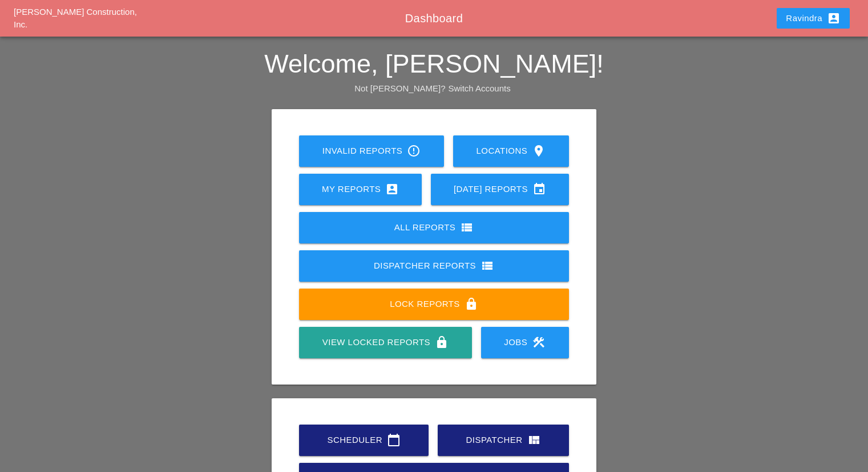  Describe the element at coordinates (534, 439) in the screenshot. I see `i: view_quilt` at that location.